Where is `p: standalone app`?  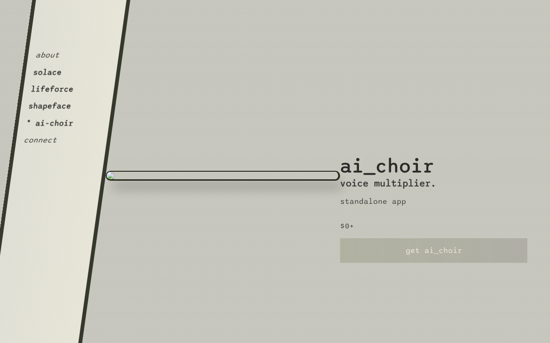
p: standalone app is located at coordinates (373, 201).